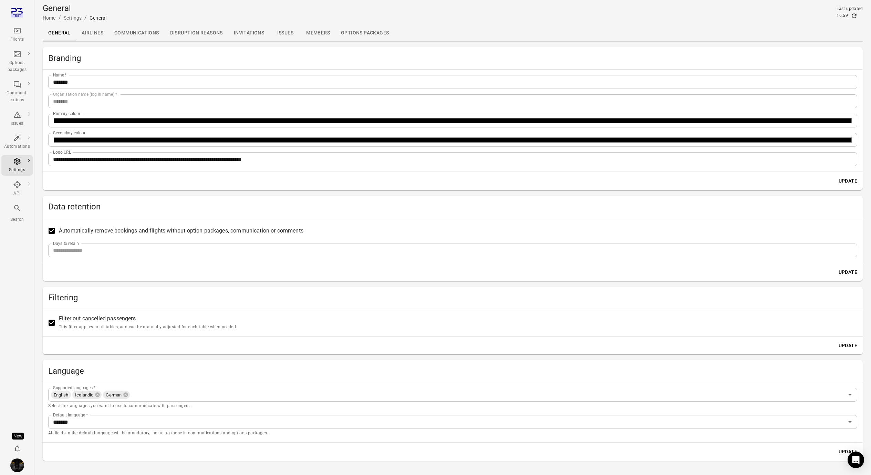 This screenshot has width=871, height=475. I want to click on a: Communications, so click(137, 33).